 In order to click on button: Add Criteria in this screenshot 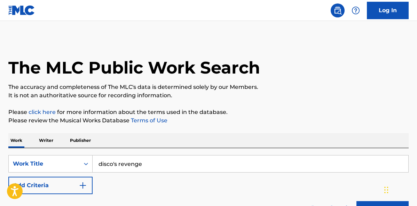, I will do `click(50, 185)`.